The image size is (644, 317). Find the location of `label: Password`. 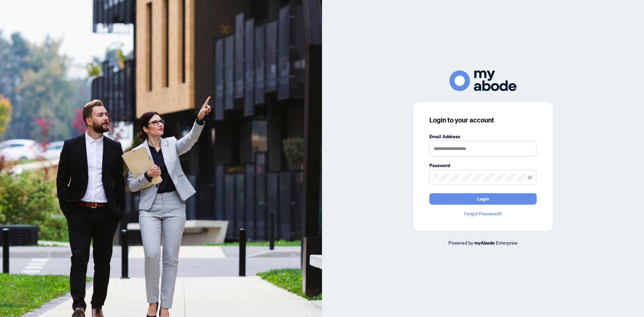

label: Password is located at coordinates (483, 166).